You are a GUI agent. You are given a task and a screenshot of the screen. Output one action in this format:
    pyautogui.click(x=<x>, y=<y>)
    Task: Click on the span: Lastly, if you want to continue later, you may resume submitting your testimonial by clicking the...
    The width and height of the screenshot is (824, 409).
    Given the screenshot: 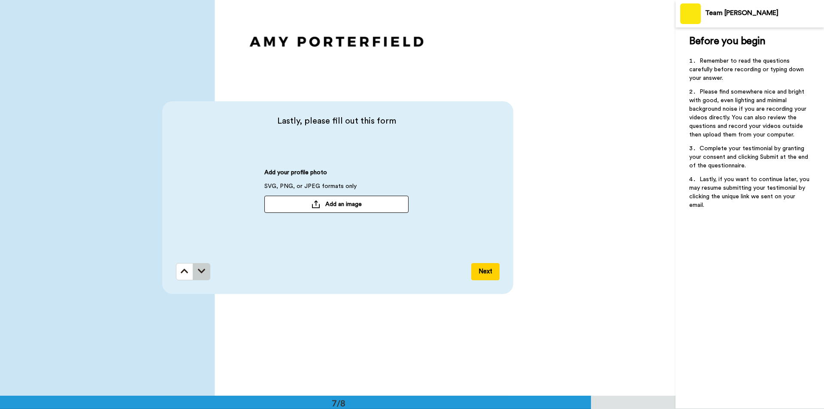 What is the action you would take?
    pyautogui.click(x=750, y=192)
    